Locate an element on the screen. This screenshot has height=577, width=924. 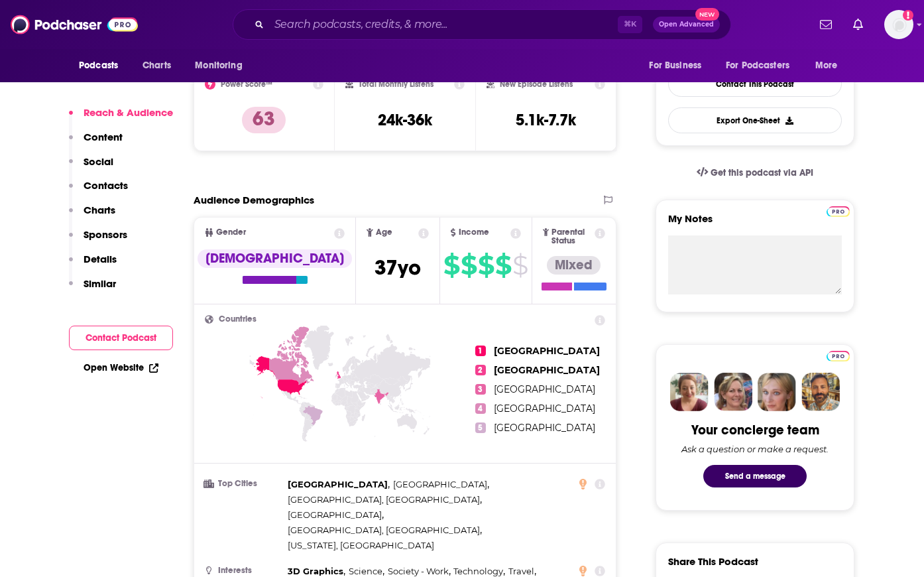
h2: Audience Demographics is located at coordinates (254, 200).